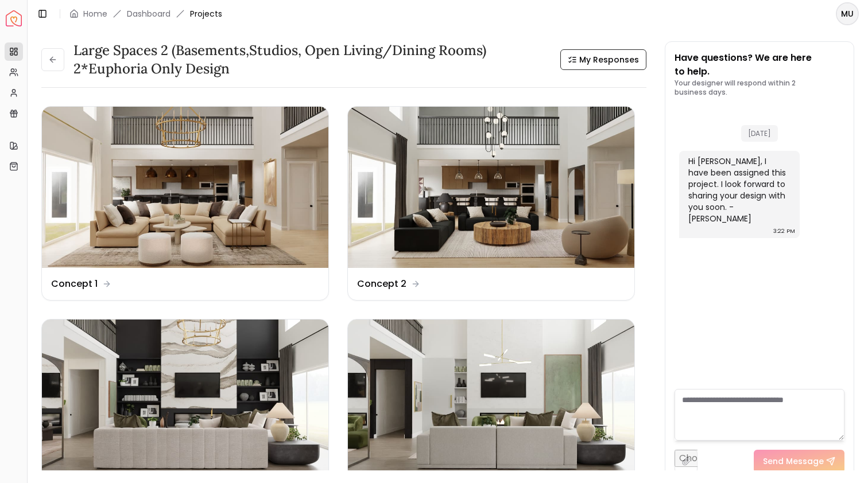  Describe the element at coordinates (146, 14) in the screenshot. I see `nav: breadcrumb` at that location.